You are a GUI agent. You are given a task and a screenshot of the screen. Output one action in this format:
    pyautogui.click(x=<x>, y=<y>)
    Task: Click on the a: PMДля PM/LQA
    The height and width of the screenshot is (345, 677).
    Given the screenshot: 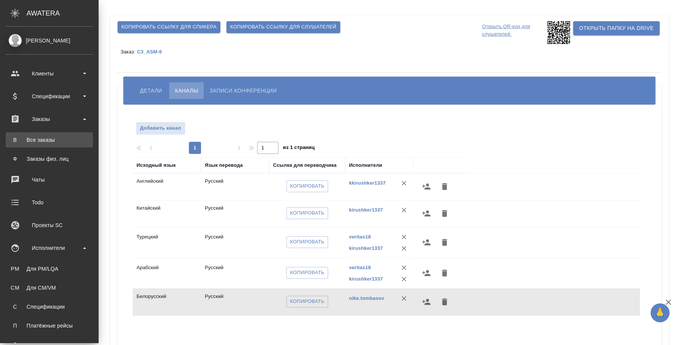 What is the action you would take?
    pyautogui.click(x=49, y=269)
    